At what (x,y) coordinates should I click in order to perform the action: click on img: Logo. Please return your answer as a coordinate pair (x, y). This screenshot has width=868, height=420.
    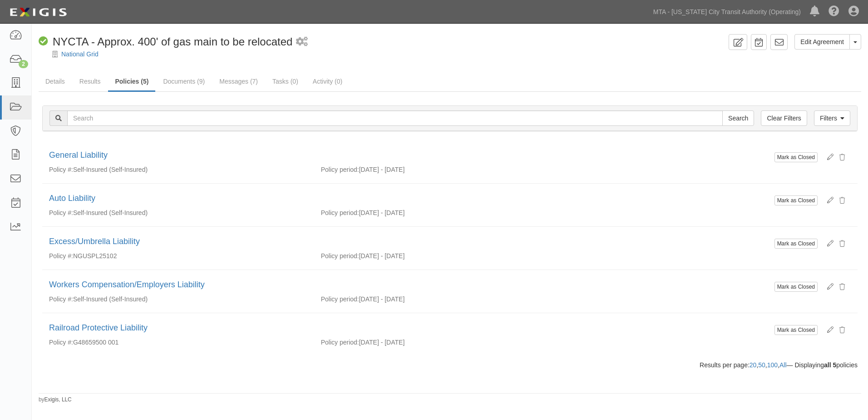
    Looking at the image, I should click on (38, 12).